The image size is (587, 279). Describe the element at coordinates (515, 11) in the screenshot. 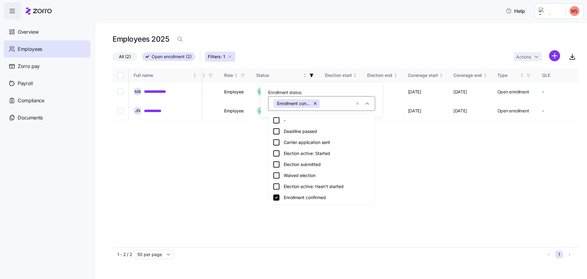

I see `span: Help` at that location.